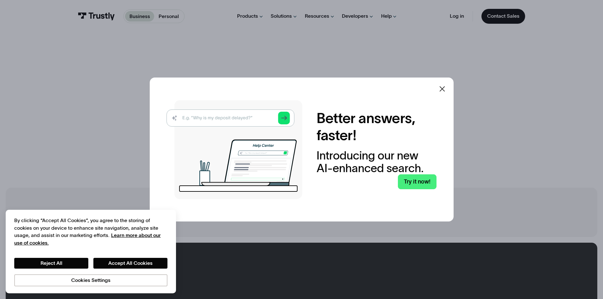  What do you see at coordinates (130, 263) in the screenshot?
I see `button: Accept All Cookies` at bounding box center [130, 263].